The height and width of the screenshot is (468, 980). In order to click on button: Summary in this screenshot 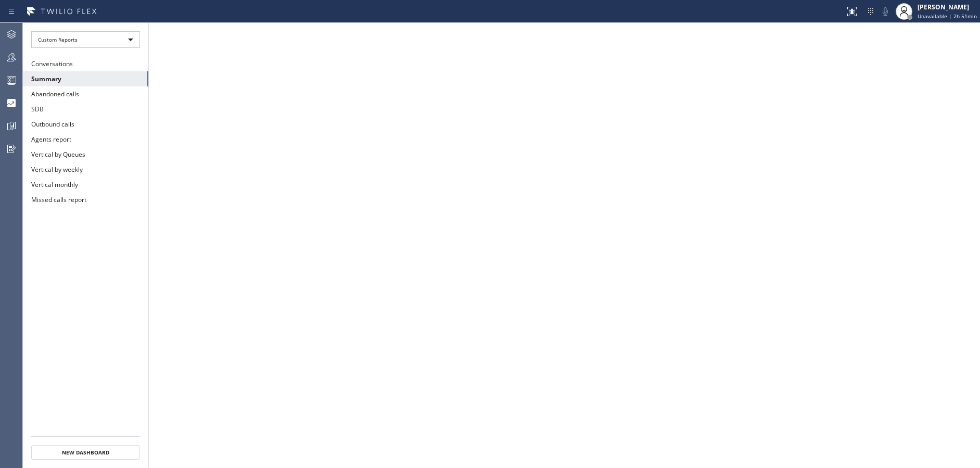, I will do `click(85, 79)`.